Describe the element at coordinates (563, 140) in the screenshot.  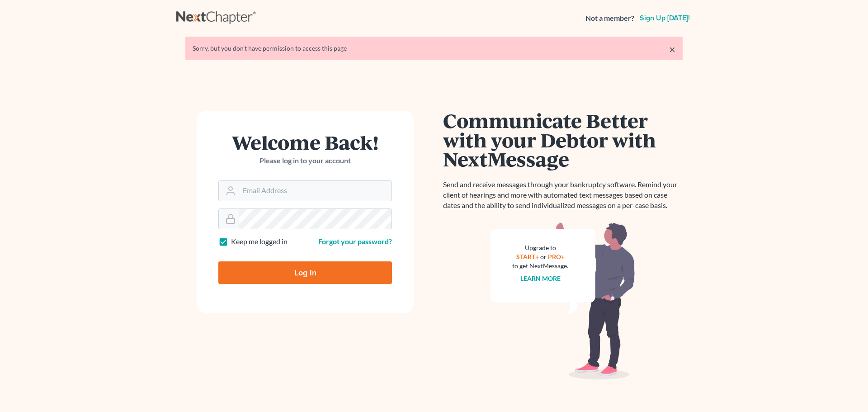
I see `h1: Communicate Better with your Debtor with NextMessage` at that location.